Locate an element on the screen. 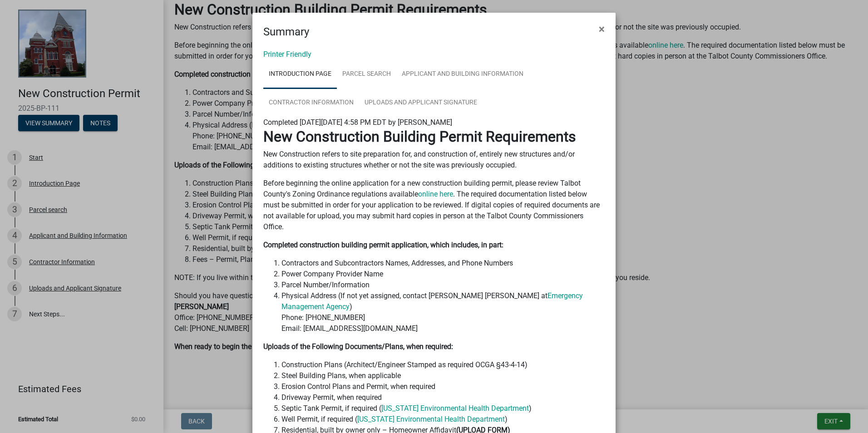  li: Parcel Number/Information is located at coordinates (443, 285).